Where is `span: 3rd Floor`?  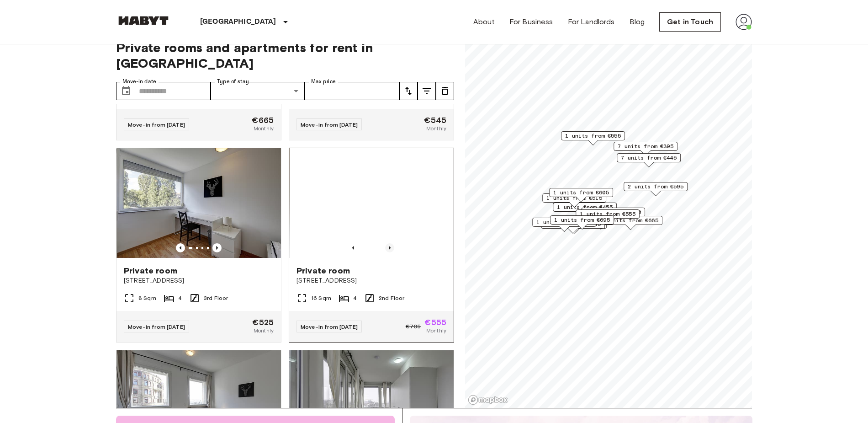 span: 3rd Floor is located at coordinates (216, 298).